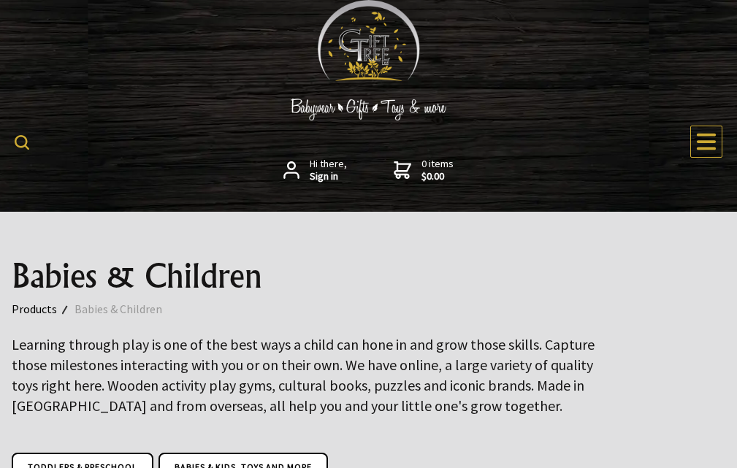 This screenshot has height=468, width=737. What do you see at coordinates (127, 309) in the screenshot?
I see `a: Babies & Children` at bounding box center [127, 309].